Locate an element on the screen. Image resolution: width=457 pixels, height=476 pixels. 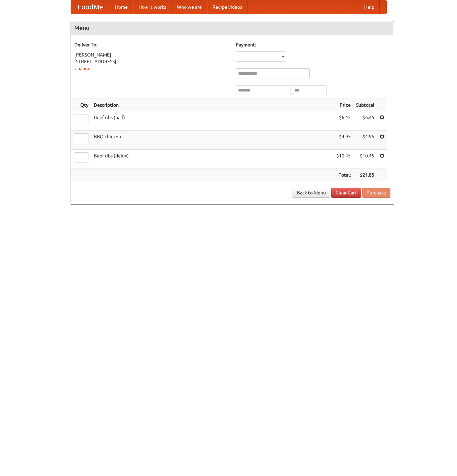
a: How it works is located at coordinates (152, 7).